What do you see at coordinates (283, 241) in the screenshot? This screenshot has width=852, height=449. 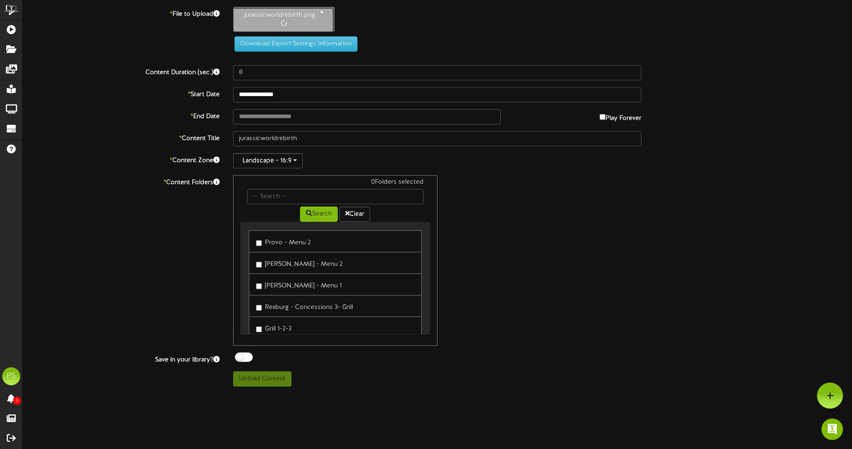 I see `label: Provo - Menu 2` at bounding box center [283, 241].